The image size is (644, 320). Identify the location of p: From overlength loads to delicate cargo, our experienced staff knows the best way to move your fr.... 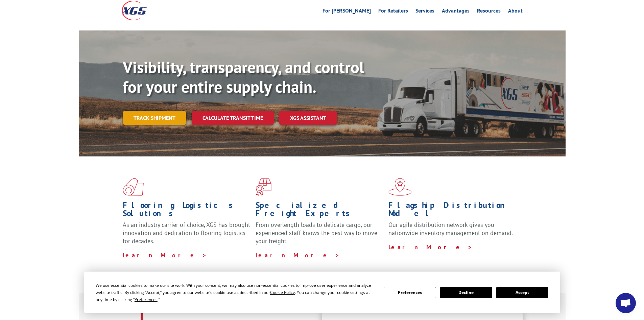
(320, 236).